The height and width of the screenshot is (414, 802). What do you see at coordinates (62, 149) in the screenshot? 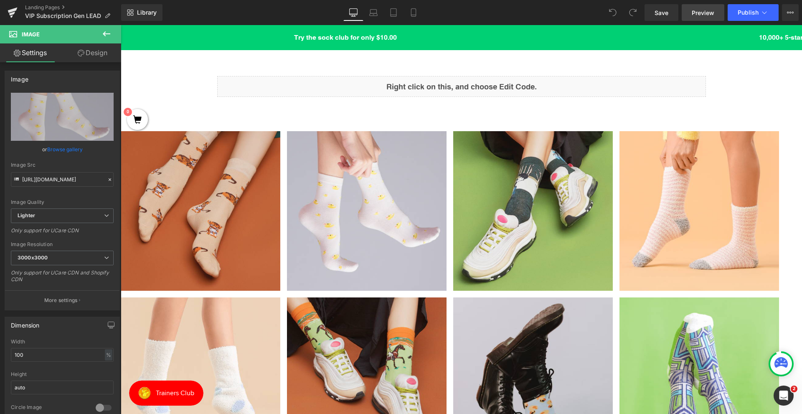
I see `div: or` at bounding box center [62, 149].